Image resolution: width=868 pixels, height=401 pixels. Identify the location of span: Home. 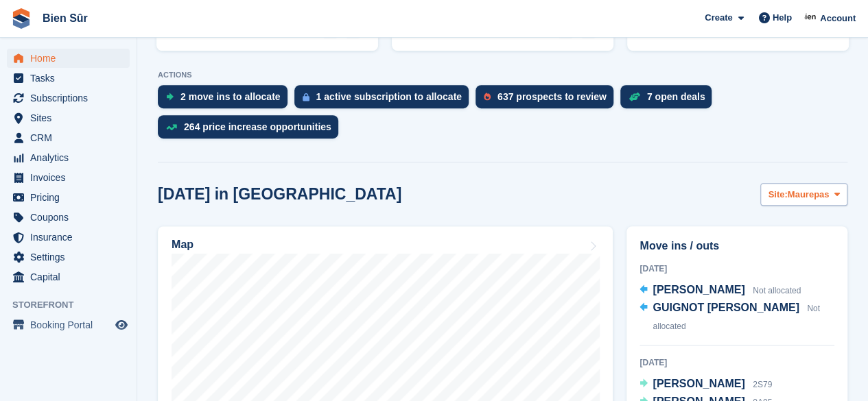
(71, 58).